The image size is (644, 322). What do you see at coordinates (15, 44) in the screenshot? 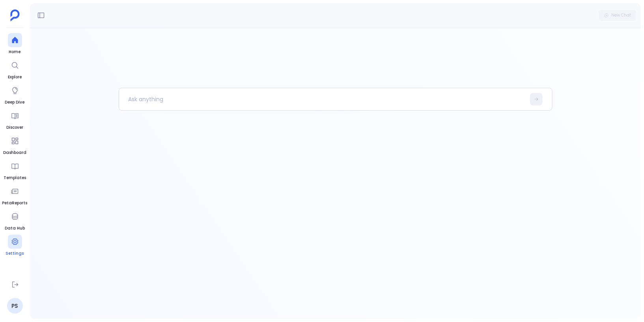
I see `a: Home` at bounding box center [15, 44].